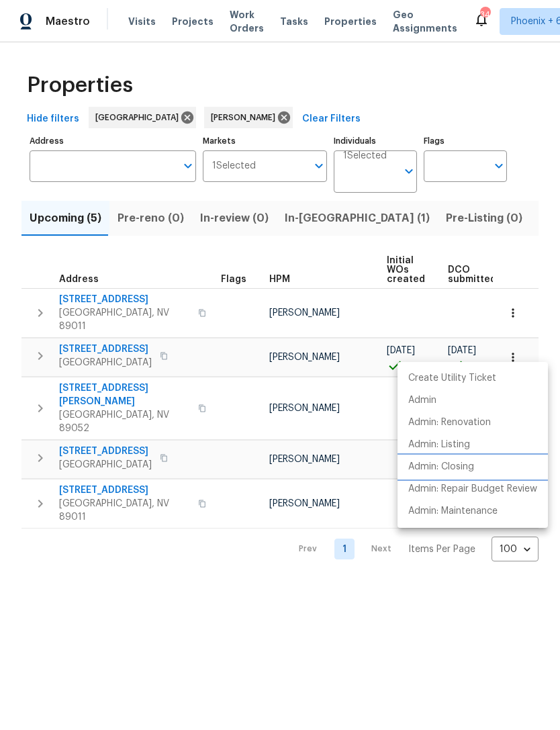  What do you see at coordinates (441, 467) in the screenshot?
I see `p: Admin: Closing` at bounding box center [441, 467].